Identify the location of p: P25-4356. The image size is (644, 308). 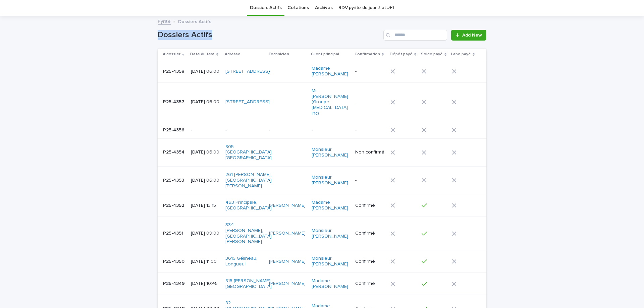
(174, 130).